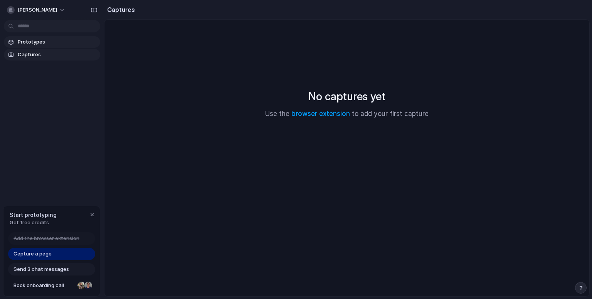 This screenshot has width=592, height=299. What do you see at coordinates (46, 239) in the screenshot?
I see `span: Add the browser extension` at bounding box center [46, 239].